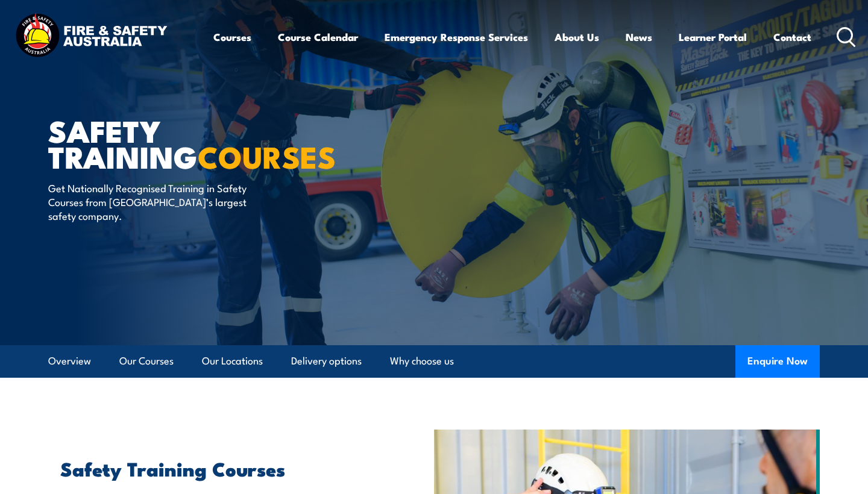 Image resolution: width=868 pixels, height=494 pixels. I want to click on button: Enquire Now, so click(778, 361).